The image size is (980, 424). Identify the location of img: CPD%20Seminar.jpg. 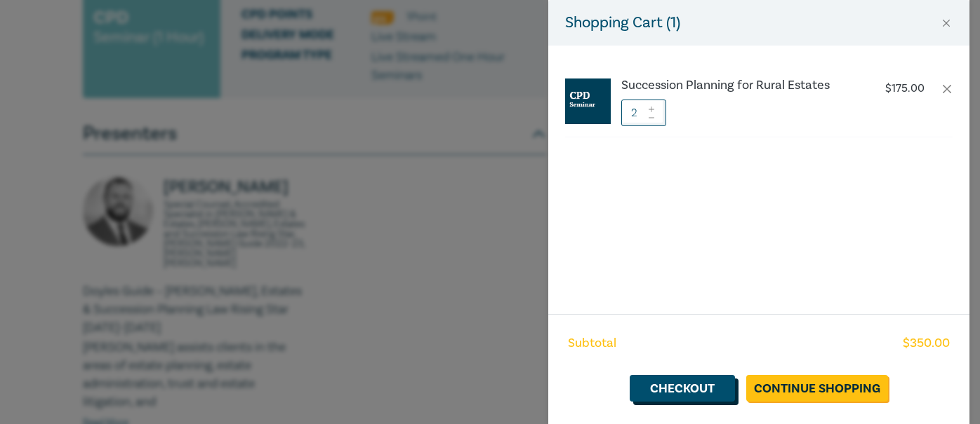
(587, 101).